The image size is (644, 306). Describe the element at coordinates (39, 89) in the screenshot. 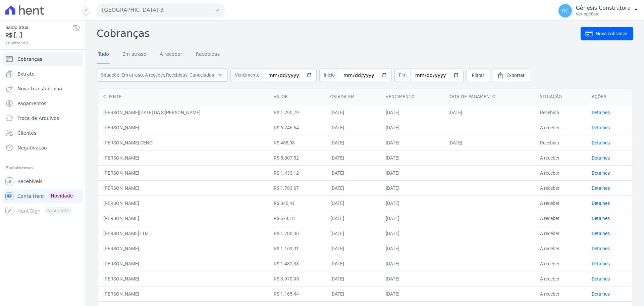

I see `span: Nova transferência` at that location.